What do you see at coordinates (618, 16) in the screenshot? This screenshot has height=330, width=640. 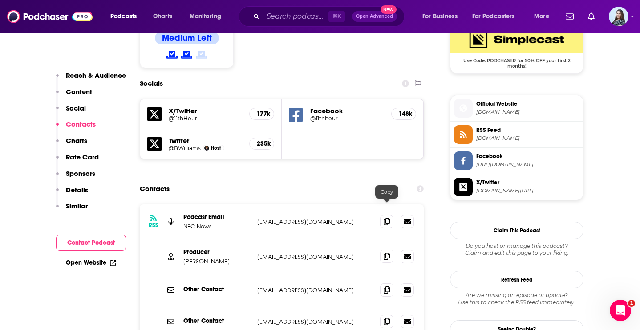 I see `img: User Profile` at bounding box center [618, 16].